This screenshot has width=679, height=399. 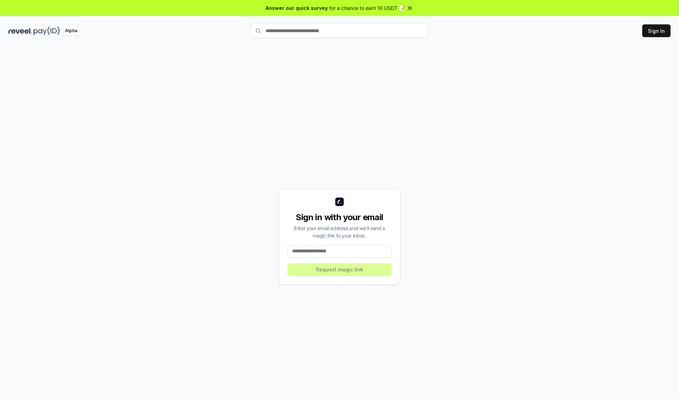 What do you see at coordinates (339, 202) in the screenshot?
I see `img: logo_small` at bounding box center [339, 202].